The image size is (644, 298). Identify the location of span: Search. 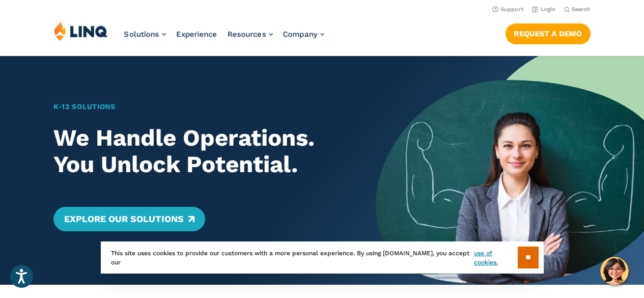
(581, 9).